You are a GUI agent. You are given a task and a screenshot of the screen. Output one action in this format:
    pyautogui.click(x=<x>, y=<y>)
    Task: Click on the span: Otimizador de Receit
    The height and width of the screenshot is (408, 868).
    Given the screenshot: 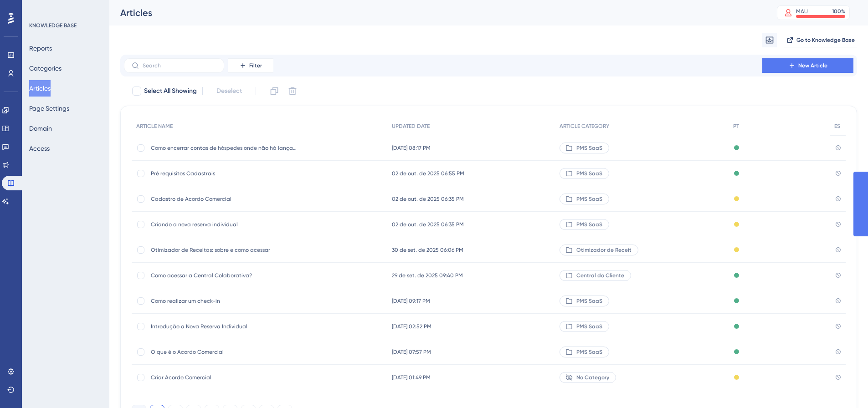 What is the action you would take?
    pyautogui.click(x=604, y=250)
    